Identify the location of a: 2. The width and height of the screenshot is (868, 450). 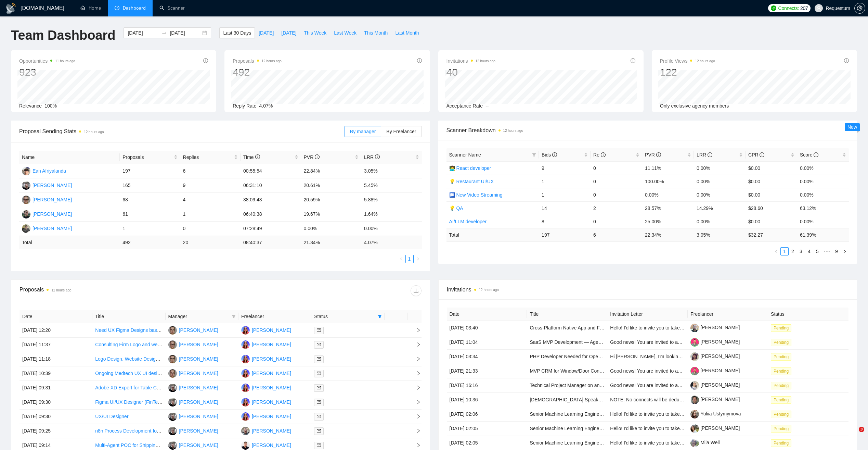
(793, 251).